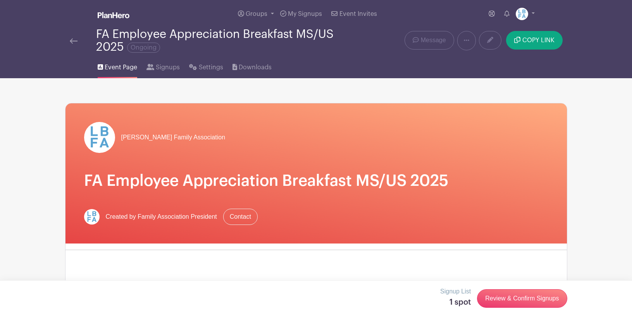 The image size is (632, 319). I want to click on img: logo_white-6c42ec7e38ccf1d336a20a19083b03d10ae64f83f12c07503d8b9e83406b4c7d.svg, so click(114, 15).